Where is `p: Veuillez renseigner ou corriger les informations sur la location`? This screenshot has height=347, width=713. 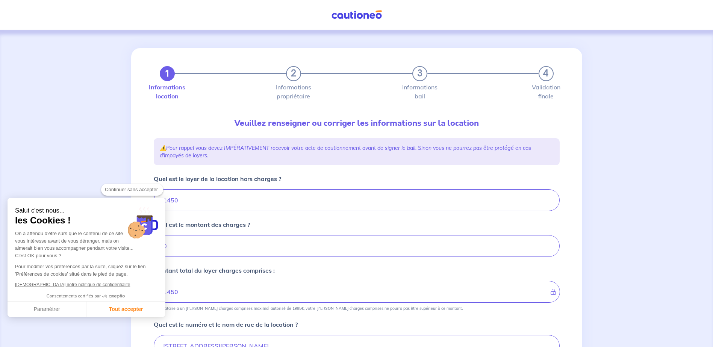
p: Veuillez renseigner ou corriger les informations sur la location is located at coordinates (357, 123).